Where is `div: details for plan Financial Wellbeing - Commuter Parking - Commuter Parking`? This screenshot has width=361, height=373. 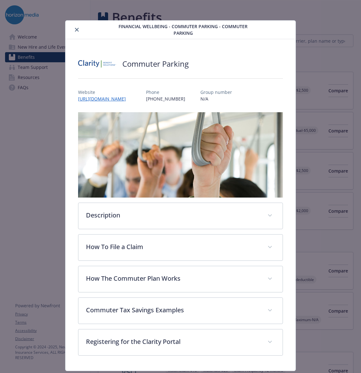 div: details for plan Financial Wellbeing - Commuter Parking - Commuter Parking is located at coordinates (181, 196).